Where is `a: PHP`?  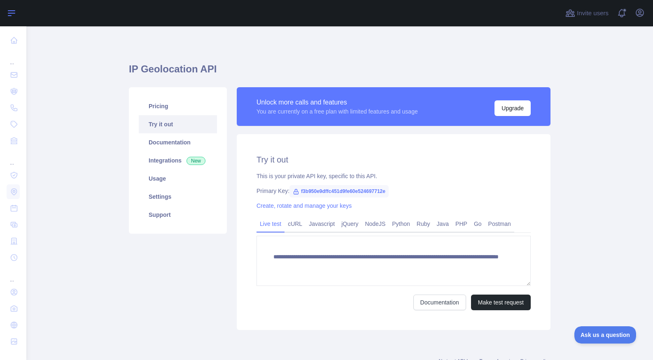
a: PHP is located at coordinates (461, 224).